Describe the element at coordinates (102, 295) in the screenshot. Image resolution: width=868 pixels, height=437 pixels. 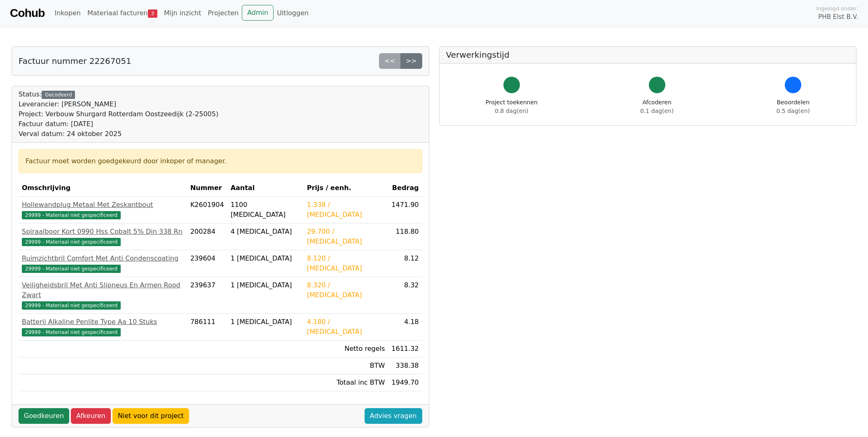
I see `a: Veiligheidsbril Met Anti Slipneus En Armen Rood Zwart29999 - Materiaal niet gespecificeerd` at that location.